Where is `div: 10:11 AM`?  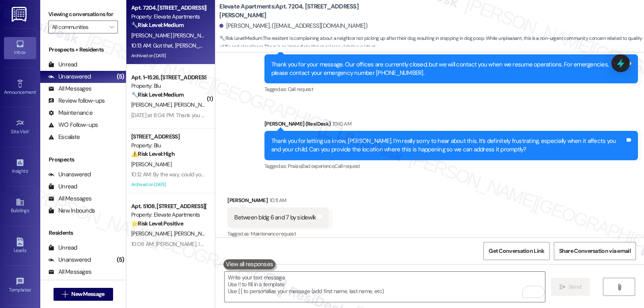
div: 10:11 AM is located at coordinates (277, 200).